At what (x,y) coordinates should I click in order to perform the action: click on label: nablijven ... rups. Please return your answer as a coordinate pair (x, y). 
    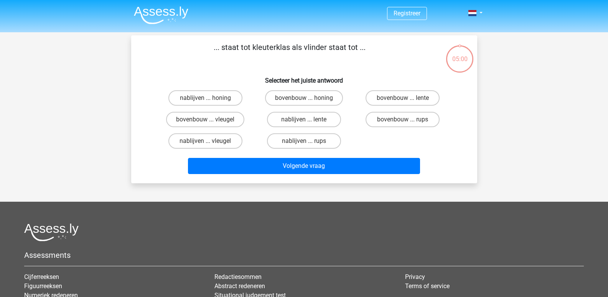
    Looking at the image, I should click on (304, 141).